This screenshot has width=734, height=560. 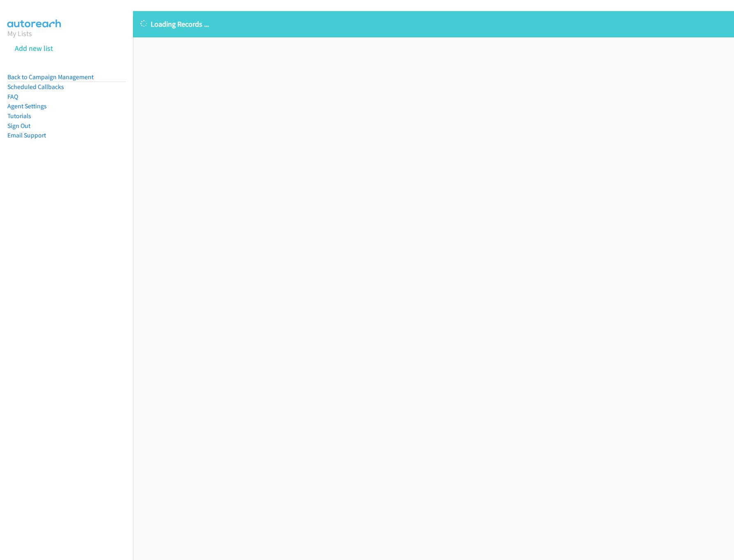 What do you see at coordinates (27, 106) in the screenshot?
I see `a: Agent Settings` at bounding box center [27, 106].